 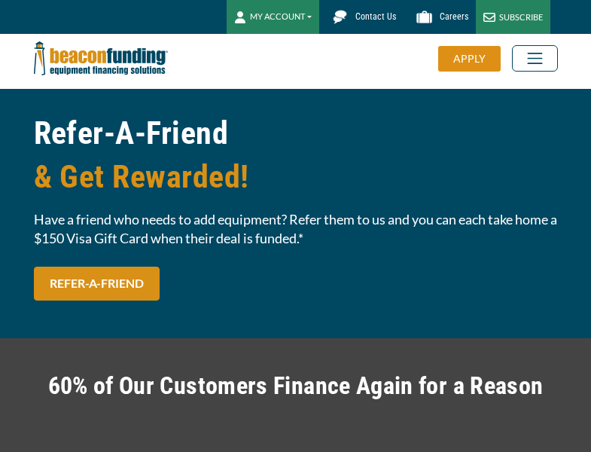 What do you see at coordinates (535, 58) in the screenshot?
I see `button: Toggle navigation` at bounding box center [535, 58].